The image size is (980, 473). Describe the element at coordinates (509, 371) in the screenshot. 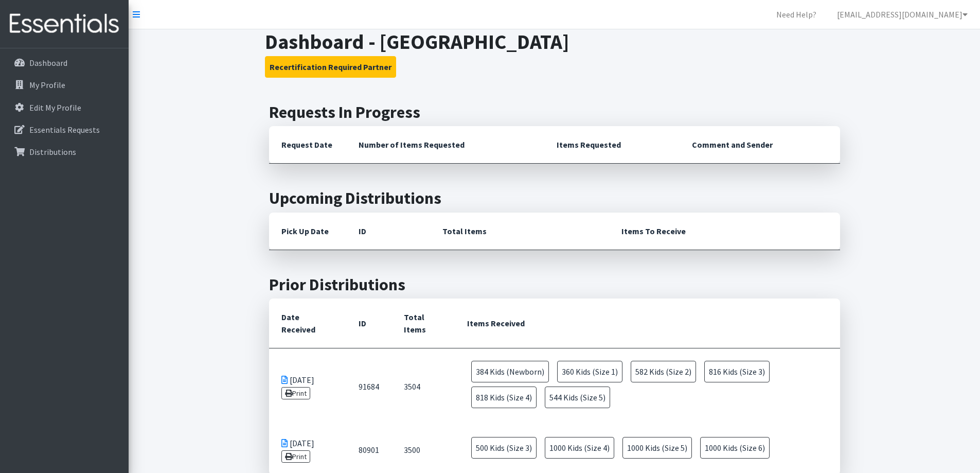

I see `span: 384 Kids (Newborn)` at that location.